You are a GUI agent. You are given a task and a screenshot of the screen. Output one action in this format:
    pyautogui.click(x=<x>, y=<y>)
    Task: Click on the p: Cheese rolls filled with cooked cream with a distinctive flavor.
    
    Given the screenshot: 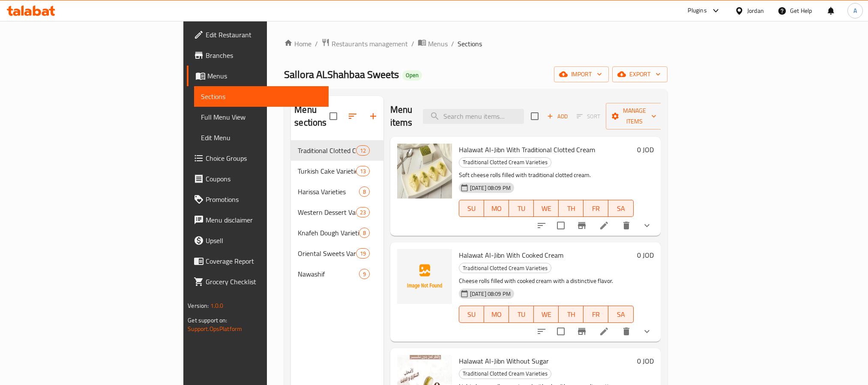 What is the action you would take?
    pyautogui.click(x=546, y=281)
    